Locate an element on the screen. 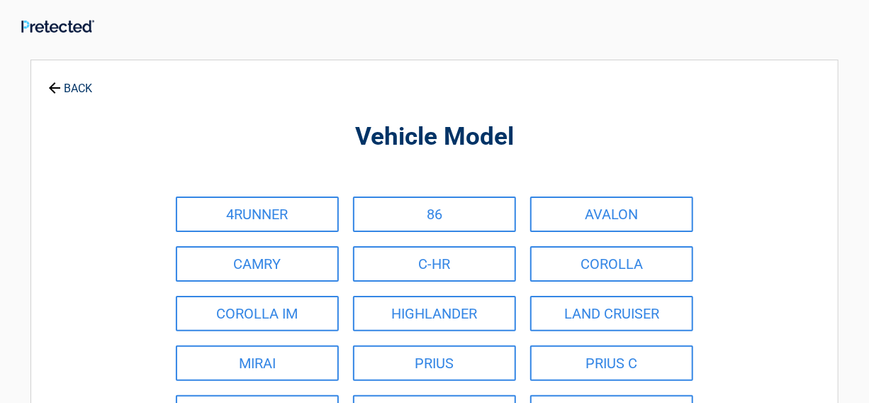  a: HIGHLANDER is located at coordinates (435, 313).